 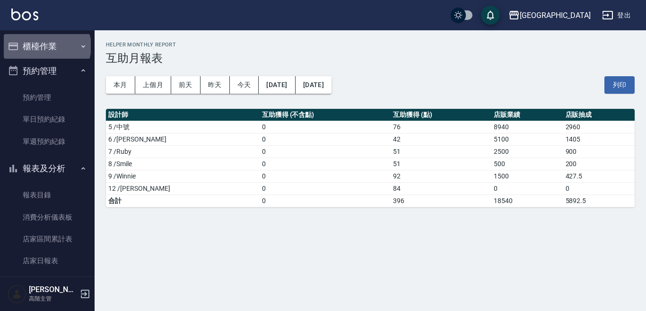 What do you see at coordinates (441, 176) in the screenshot?
I see `td: 92` at bounding box center [441, 176].